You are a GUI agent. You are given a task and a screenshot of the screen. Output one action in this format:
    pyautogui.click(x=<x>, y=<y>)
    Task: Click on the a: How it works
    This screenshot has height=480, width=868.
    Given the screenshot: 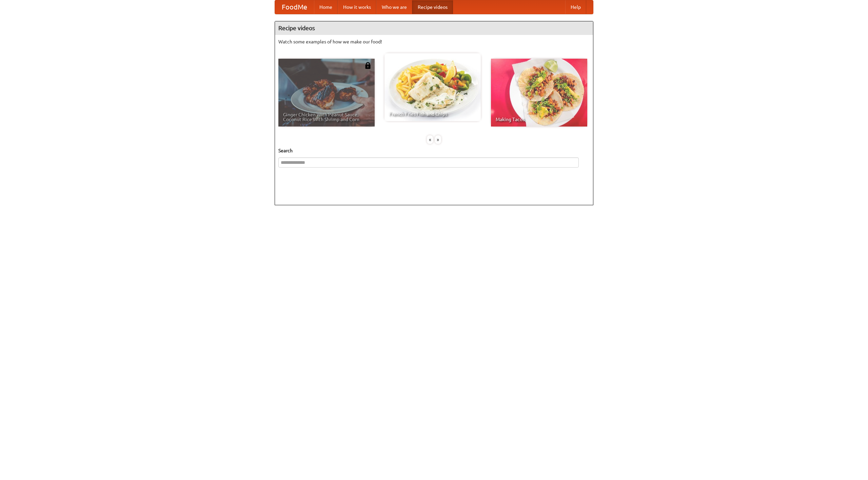 What is the action you would take?
    pyautogui.click(x=357, y=7)
    